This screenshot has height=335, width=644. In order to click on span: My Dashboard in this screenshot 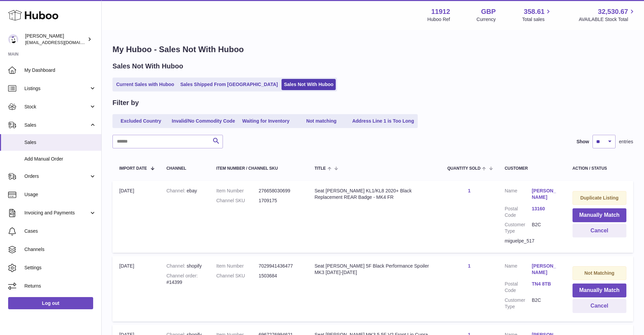, I will do `click(60, 70)`.